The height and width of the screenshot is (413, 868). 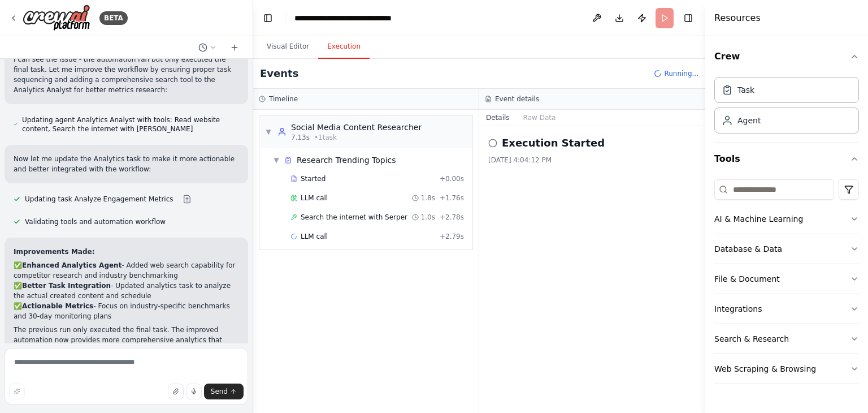 What do you see at coordinates (194, 391) in the screenshot?
I see `button: Click to speak your automation idea` at bounding box center [194, 391].